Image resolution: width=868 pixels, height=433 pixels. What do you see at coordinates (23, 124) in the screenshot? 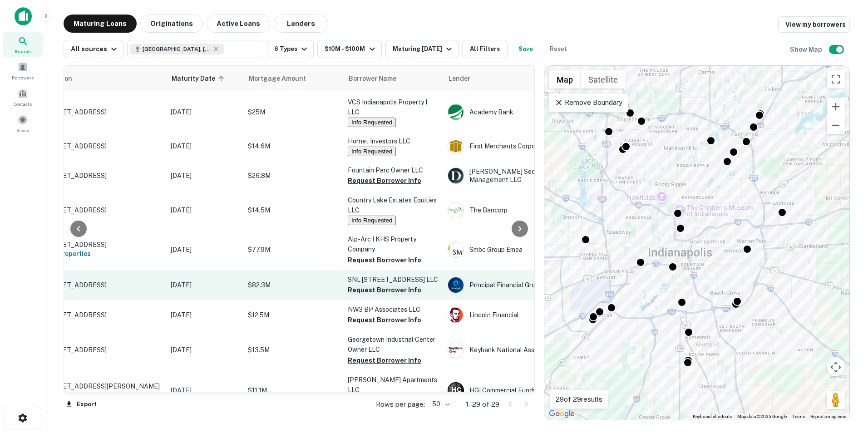
I see `a: Saved` at bounding box center [23, 124].